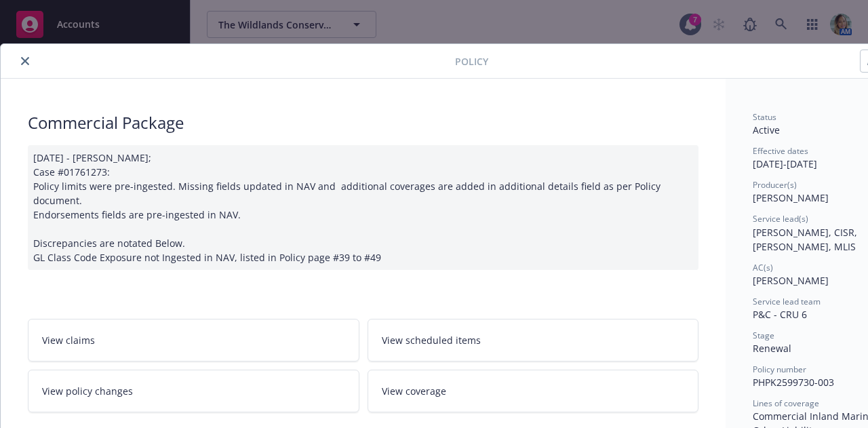 Image resolution: width=868 pixels, height=428 pixels. Describe the element at coordinates (780, 150) in the screenshot. I see `span: Effective dates` at that location.